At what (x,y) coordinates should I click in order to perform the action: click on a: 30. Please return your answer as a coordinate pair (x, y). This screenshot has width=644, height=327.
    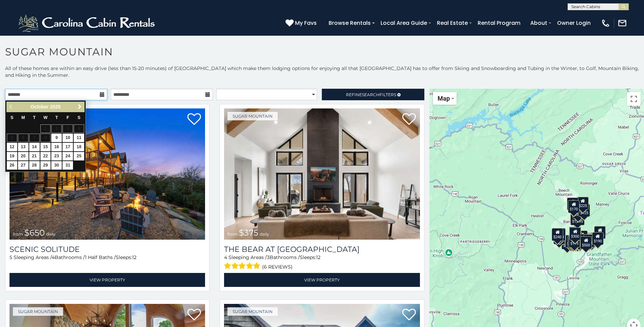
    Looking at the image, I should click on (56, 165).